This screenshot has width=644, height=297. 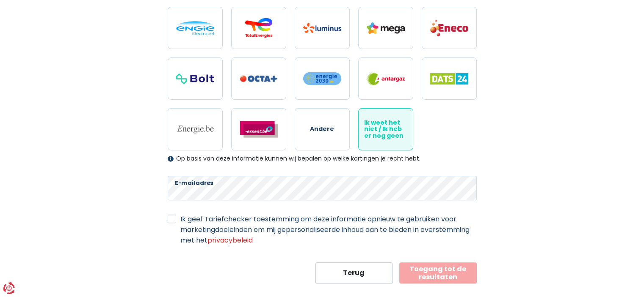 I want to click on img: Total Energies / Lampiris, so click(x=259, y=28).